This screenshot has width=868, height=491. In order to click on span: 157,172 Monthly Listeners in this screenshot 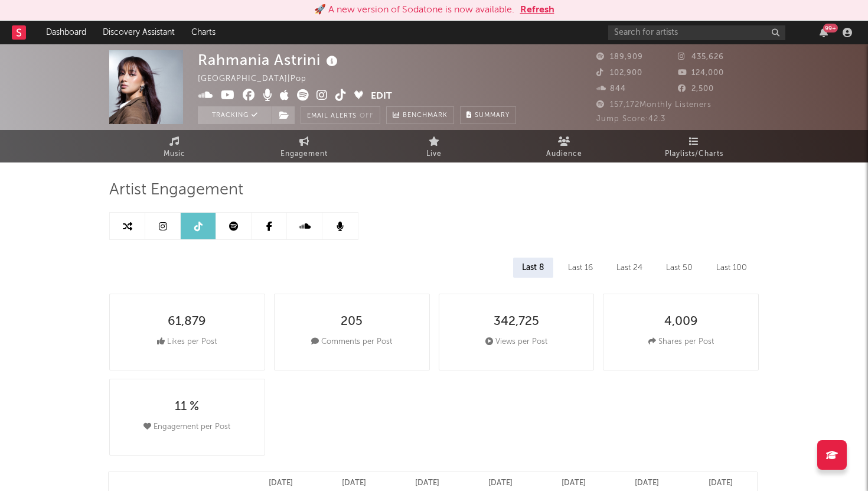, I will do `click(653, 104)`.